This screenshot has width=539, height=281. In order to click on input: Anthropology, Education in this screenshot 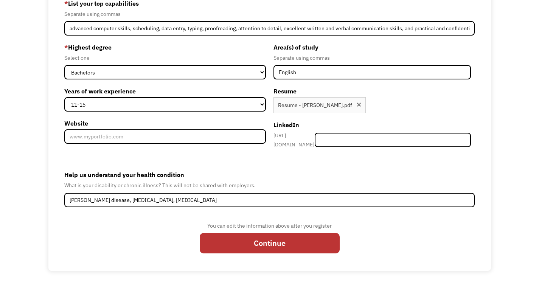, I will do `click(372, 72)`.